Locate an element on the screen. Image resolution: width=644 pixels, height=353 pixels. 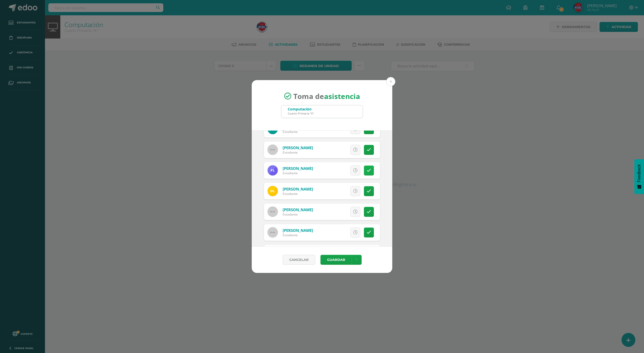
button: Guardar is located at coordinates (336, 260).